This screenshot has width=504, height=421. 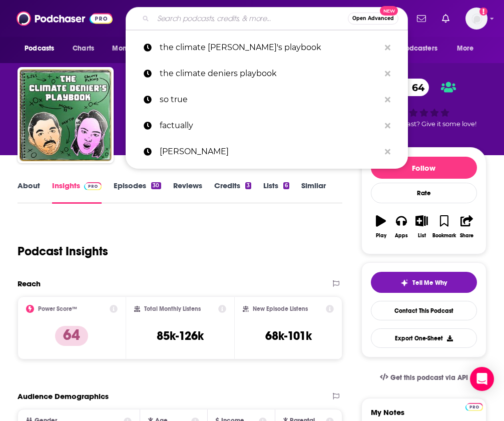 I want to click on span: More, so click(x=466, y=49).